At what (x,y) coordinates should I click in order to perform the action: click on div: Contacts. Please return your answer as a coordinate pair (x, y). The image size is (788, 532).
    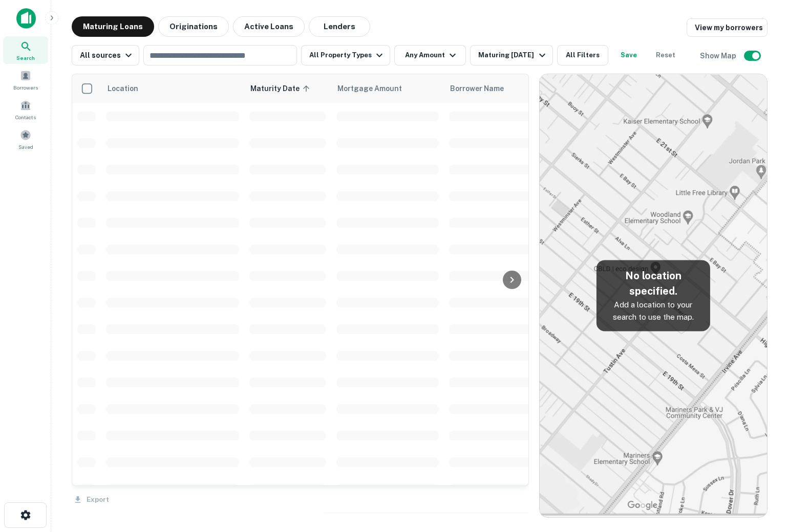
    Looking at the image, I should click on (26, 109).